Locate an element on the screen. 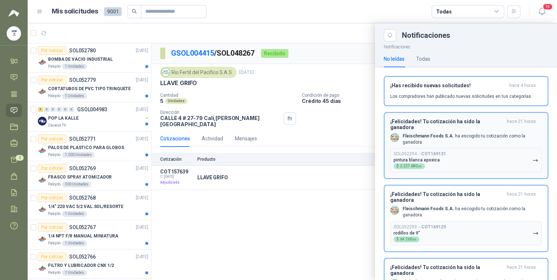 The width and height of the screenshot is (557, 280). span: search is located at coordinates (134, 11).